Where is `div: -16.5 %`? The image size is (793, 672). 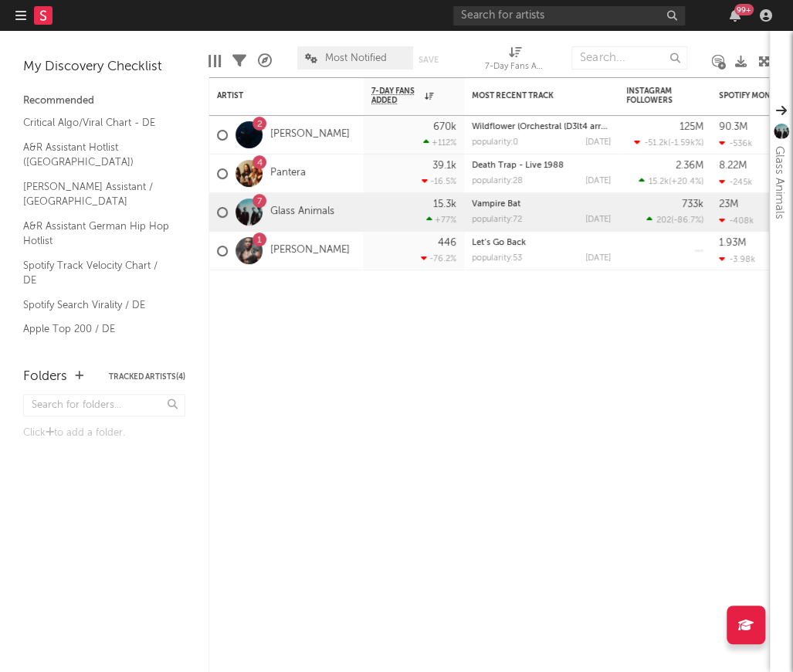 div: -16.5 % is located at coordinates (438, 181).